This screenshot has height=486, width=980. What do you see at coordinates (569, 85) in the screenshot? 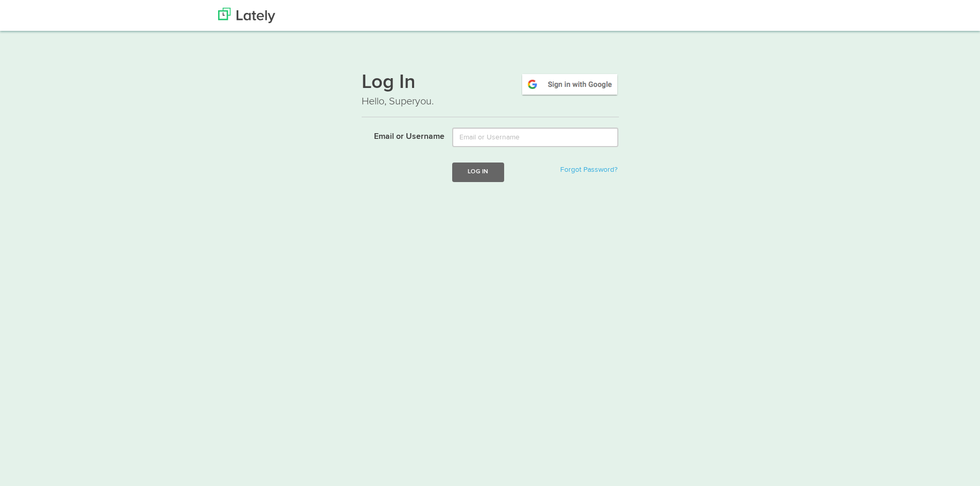
I see `img: google-signin.png` at bounding box center [569, 85].